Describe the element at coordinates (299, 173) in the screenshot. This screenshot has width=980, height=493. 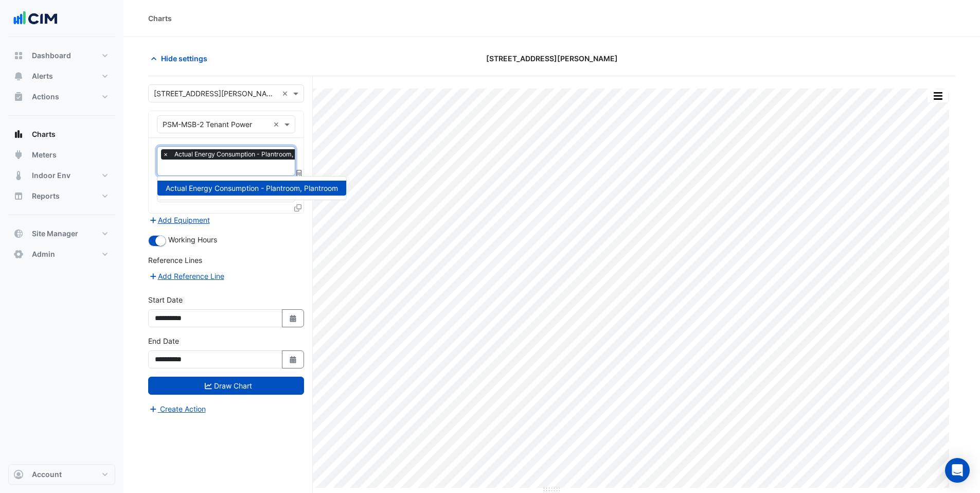
I see `span: Choose Function` at that location.